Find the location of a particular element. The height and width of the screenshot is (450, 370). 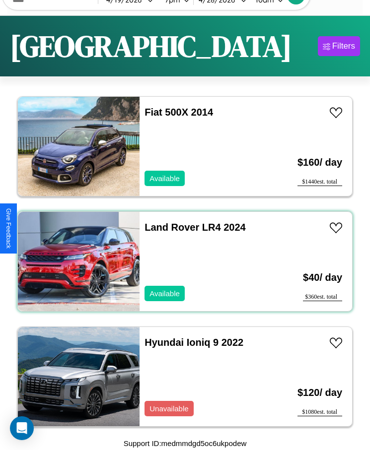

div: Filters is located at coordinates (344, 46).